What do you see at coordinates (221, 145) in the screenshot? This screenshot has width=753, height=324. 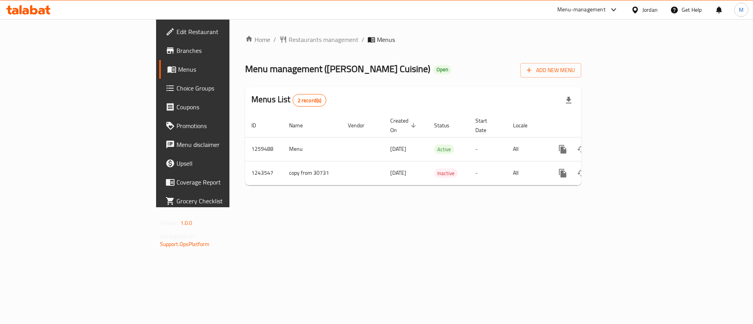 I see `a: Menu disclaimer` at bounding box center [221, 145].